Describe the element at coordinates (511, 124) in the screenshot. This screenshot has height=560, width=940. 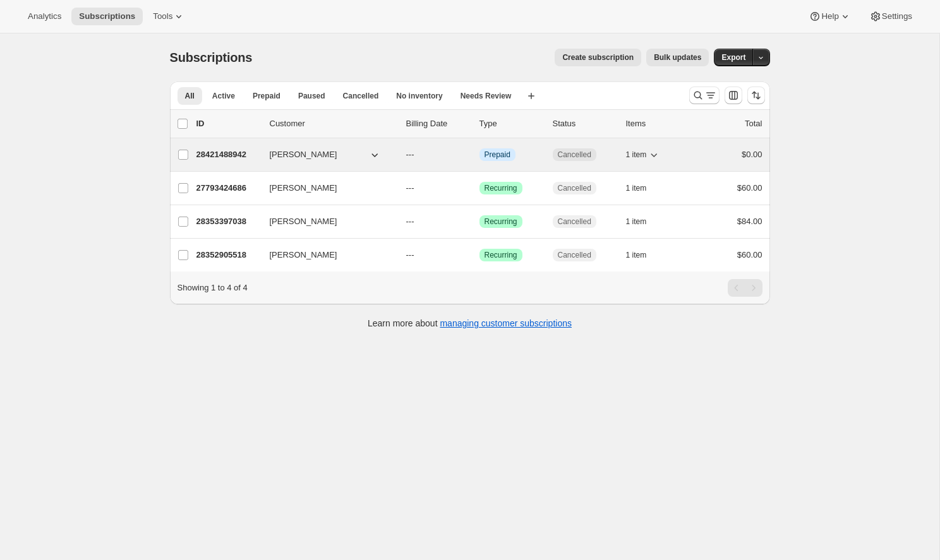
I see `div: Type` at that location.